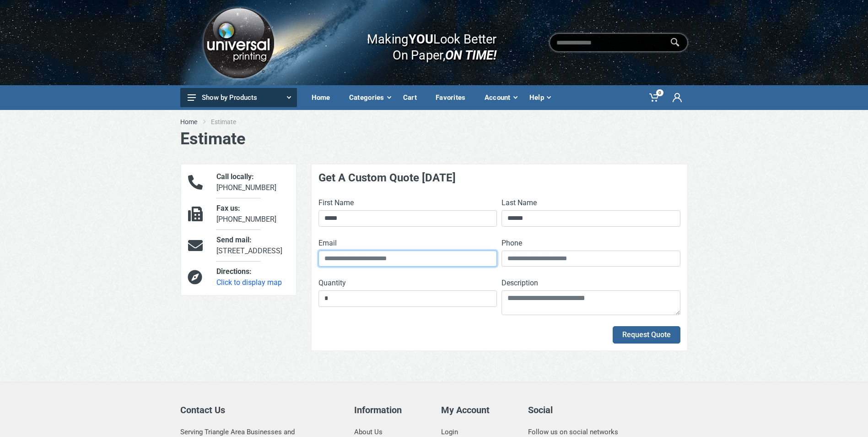 This screenshot has width=868, height=437. What do you see at coordinates (520, 283) in the screenshot?
I see `label: Description` at bounding box center [520, 283].